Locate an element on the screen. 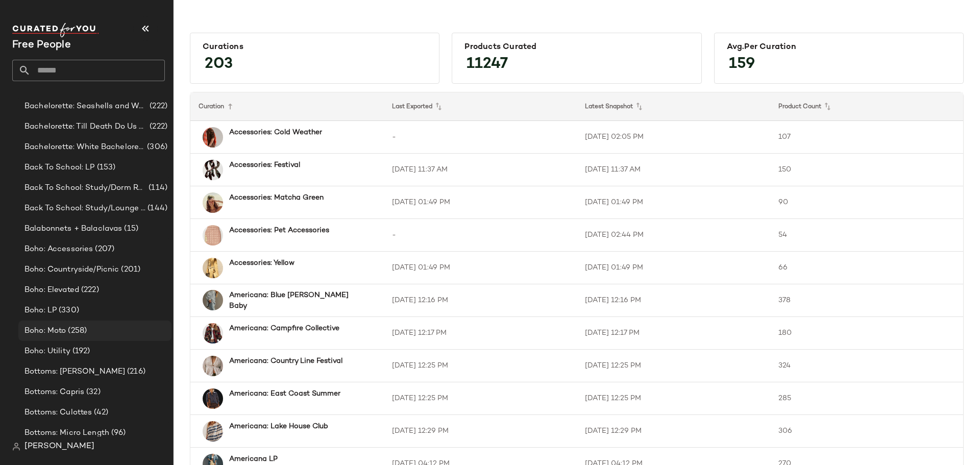 The height and width of the screenshot is (465, 980). span: (32) is located at coordinates (92, 392).